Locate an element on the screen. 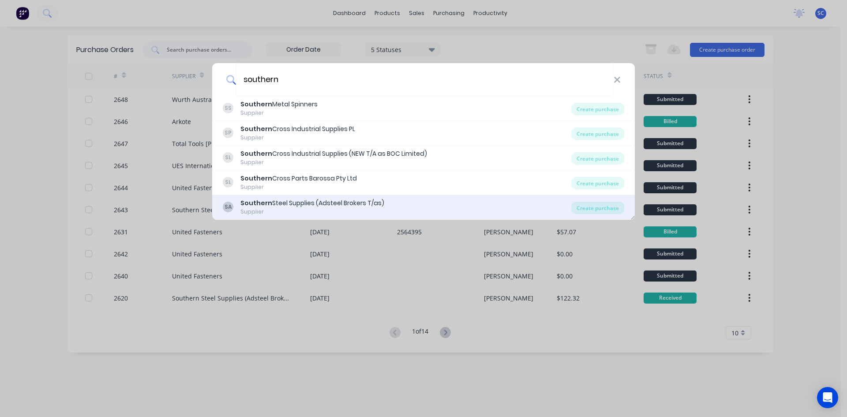  div: Open Intercom Messenger is located at coordinates (827, 397).